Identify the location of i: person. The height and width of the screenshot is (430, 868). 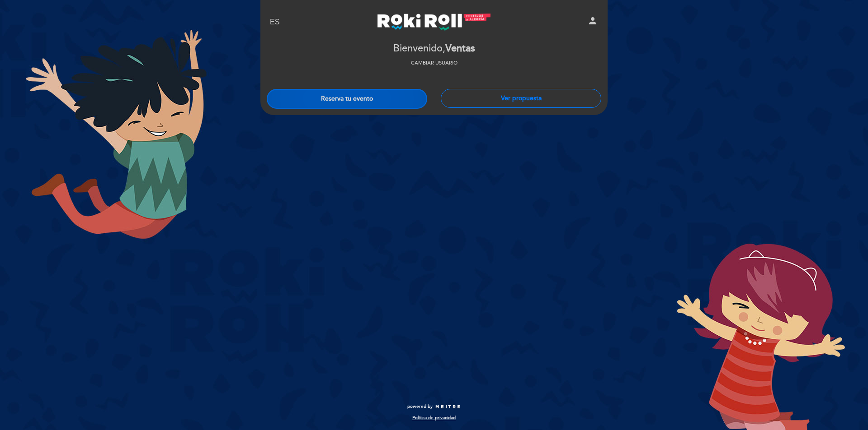
(593, 21).